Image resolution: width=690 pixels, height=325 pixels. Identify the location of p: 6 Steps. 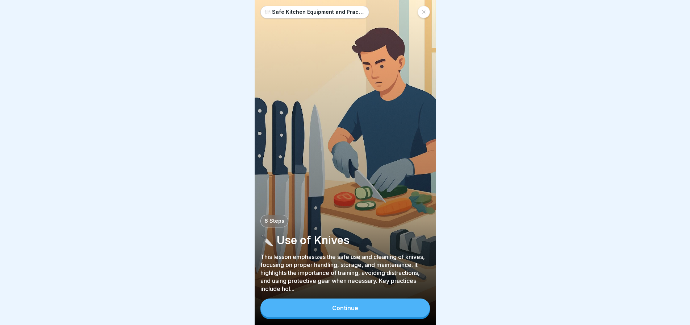
(274, 221).